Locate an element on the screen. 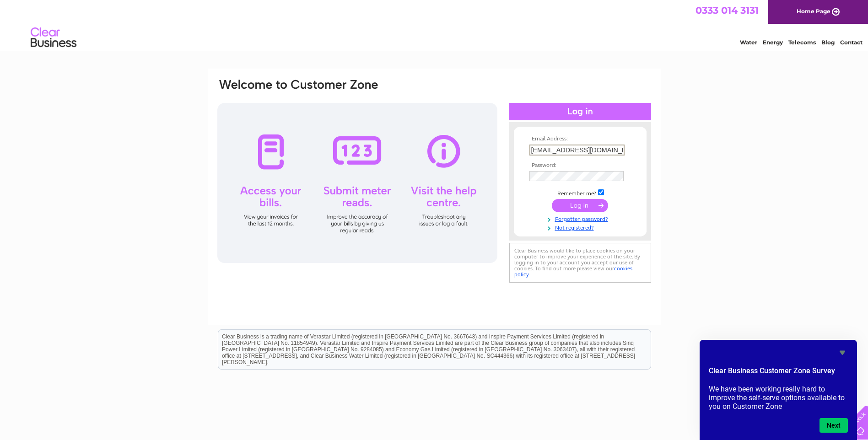  a: Telecoms is located at coordinates (802, 42).